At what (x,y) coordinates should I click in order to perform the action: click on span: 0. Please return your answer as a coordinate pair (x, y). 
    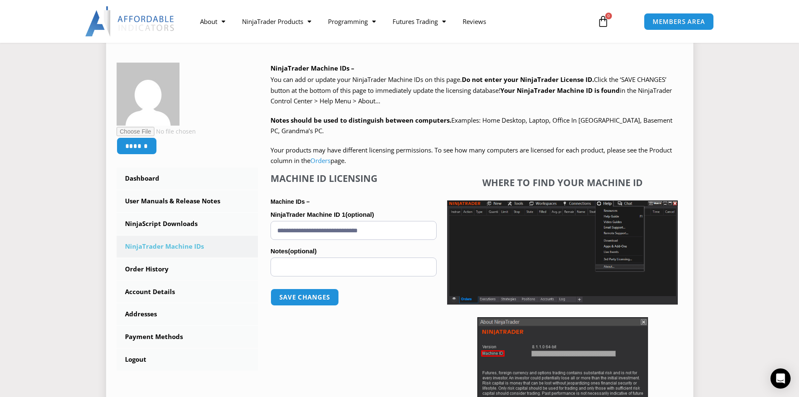
    Looking at the image, I should click on (609, 16).